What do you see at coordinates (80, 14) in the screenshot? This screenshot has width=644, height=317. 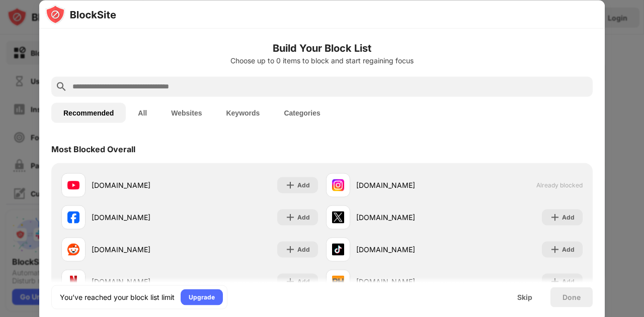 I see `img: logo-blocksite.svg` at bounding box center [80, 14].